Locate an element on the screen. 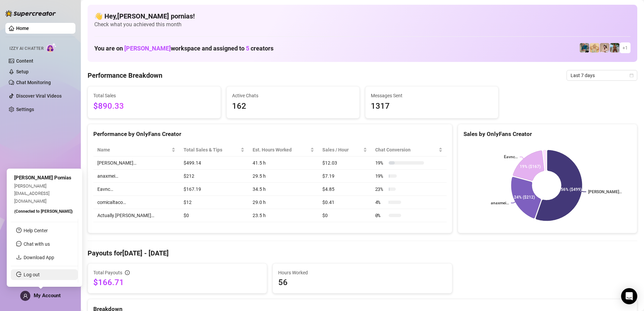 This screenshot has width=644, height=311. span: 1317 is located at coordinates (432, 106).